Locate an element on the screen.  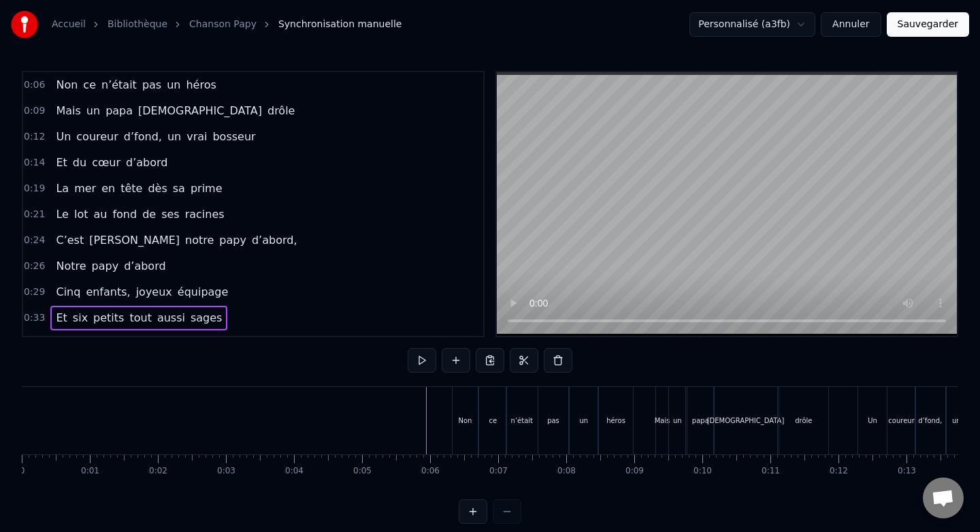
div: 0:07 is located at coordinates (498, 471).